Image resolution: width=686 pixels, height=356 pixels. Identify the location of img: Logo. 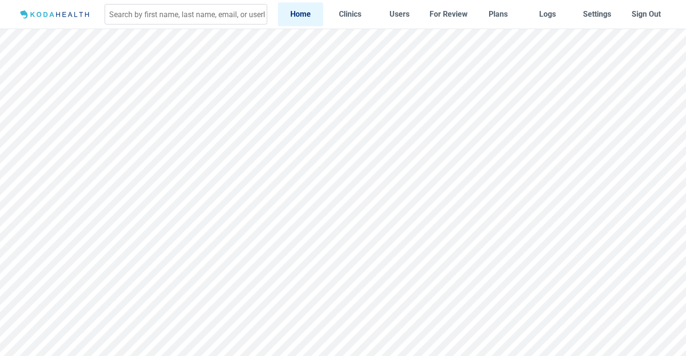
(55, 14).